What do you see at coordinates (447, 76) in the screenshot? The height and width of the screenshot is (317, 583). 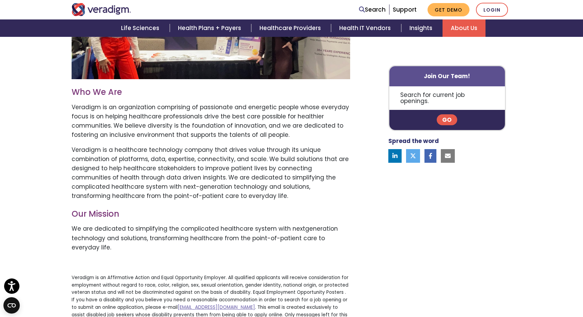 I see `strong: Join Our Team!` at bounding box center [447, 76].